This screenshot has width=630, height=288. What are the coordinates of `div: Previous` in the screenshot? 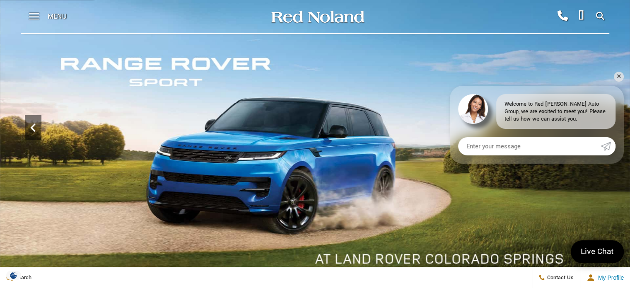 It's located at (33, 128).